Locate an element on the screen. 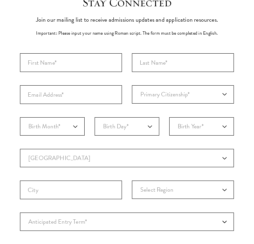 The image size is (254, 244). div: Last Name (Family Name)* is located at coordinates (183, 63).